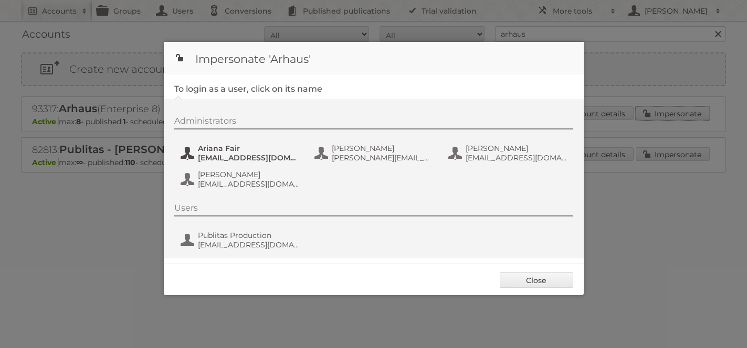 Image resolution: width=747 pixels, height=348 pixels. I want to click on span: Ariana Fair, so click(249, 148).